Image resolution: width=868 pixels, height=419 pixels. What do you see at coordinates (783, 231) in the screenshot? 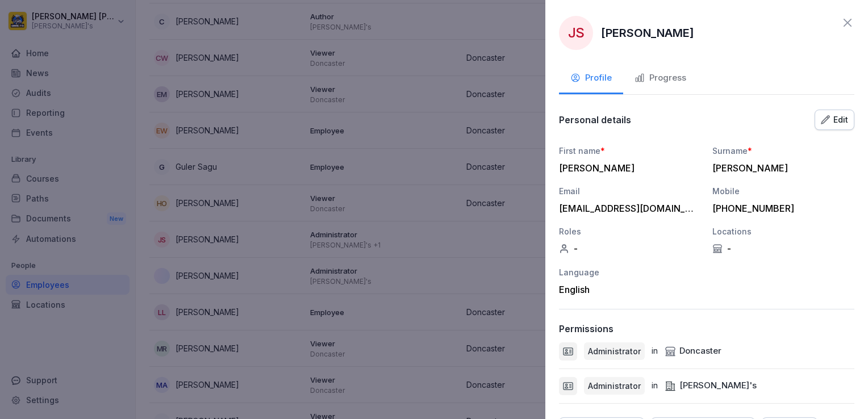
I see `div: Locations` at bounding box center [783, 231].